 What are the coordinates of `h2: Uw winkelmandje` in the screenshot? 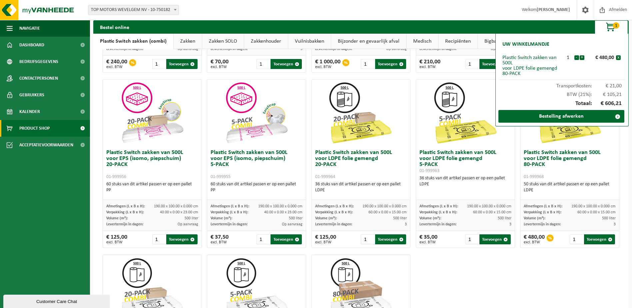 It's located at (526, 44).